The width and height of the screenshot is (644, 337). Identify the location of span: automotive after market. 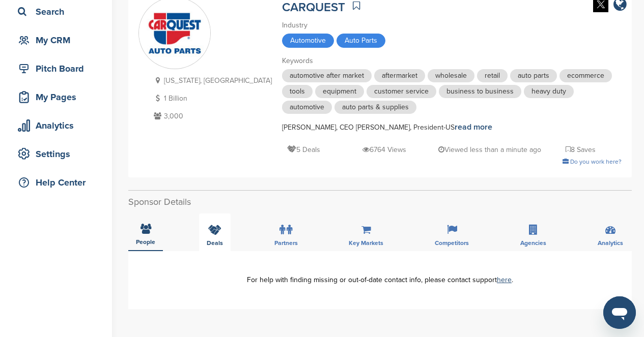
(327, 76).